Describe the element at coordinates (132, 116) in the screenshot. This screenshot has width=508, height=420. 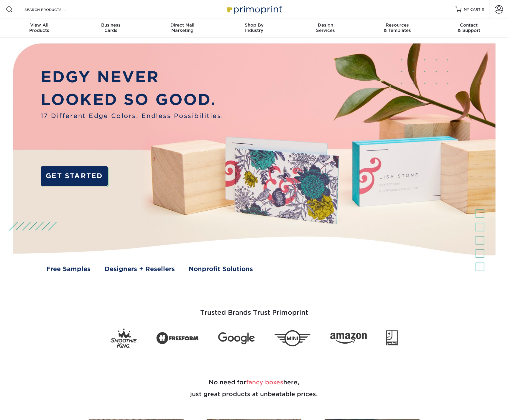
I see `span: 17 Different Edge Colors. Endless Possibilities.` at that location.